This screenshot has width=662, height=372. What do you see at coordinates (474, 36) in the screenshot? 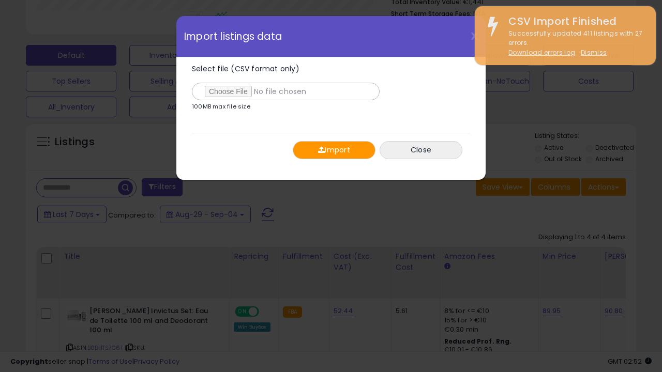
I see `span: X` at bounding box center [474, 36].